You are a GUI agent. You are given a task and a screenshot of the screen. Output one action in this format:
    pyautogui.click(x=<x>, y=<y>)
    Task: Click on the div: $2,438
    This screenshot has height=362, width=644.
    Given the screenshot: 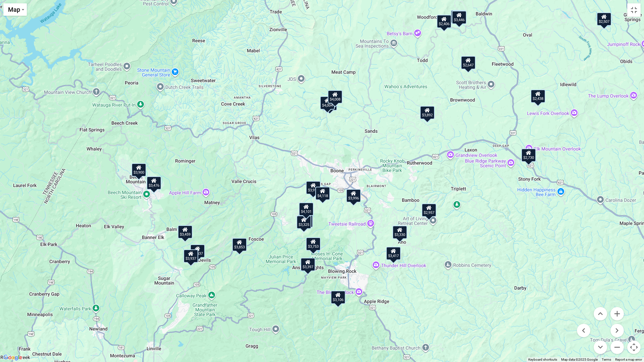 What is the action you would take?
    pyautogui.click(x=538, y=96)
    